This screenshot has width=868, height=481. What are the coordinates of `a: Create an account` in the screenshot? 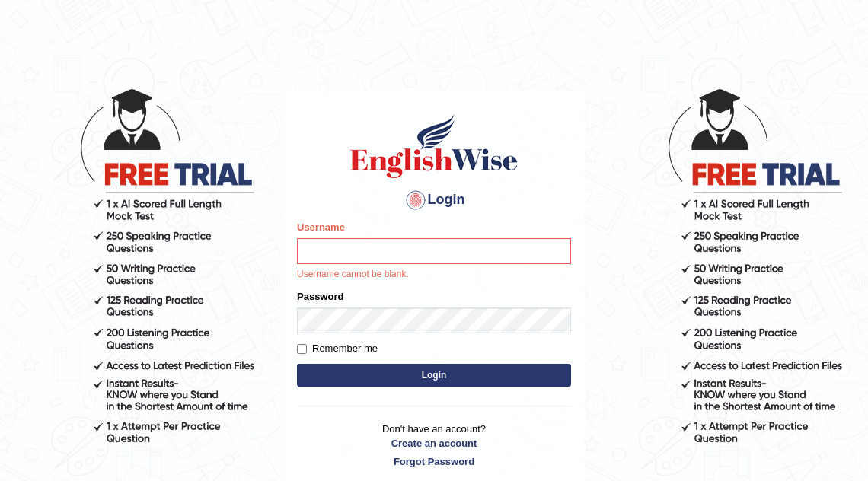 It's located at (434, 443).